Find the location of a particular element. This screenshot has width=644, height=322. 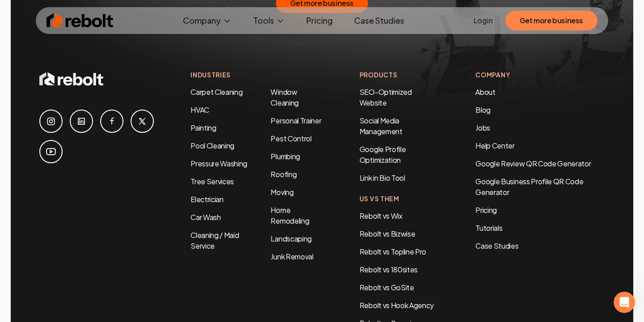

a: About is located at coordinates (485, 92).